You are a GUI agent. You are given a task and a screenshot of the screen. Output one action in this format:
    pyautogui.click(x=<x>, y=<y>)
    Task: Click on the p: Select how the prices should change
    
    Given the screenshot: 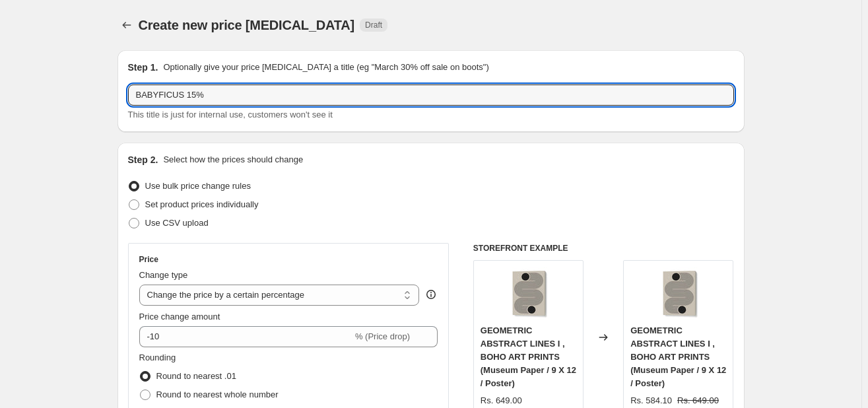 What is the action you would take?
    pyautogui.click(x=233, y=160)
    